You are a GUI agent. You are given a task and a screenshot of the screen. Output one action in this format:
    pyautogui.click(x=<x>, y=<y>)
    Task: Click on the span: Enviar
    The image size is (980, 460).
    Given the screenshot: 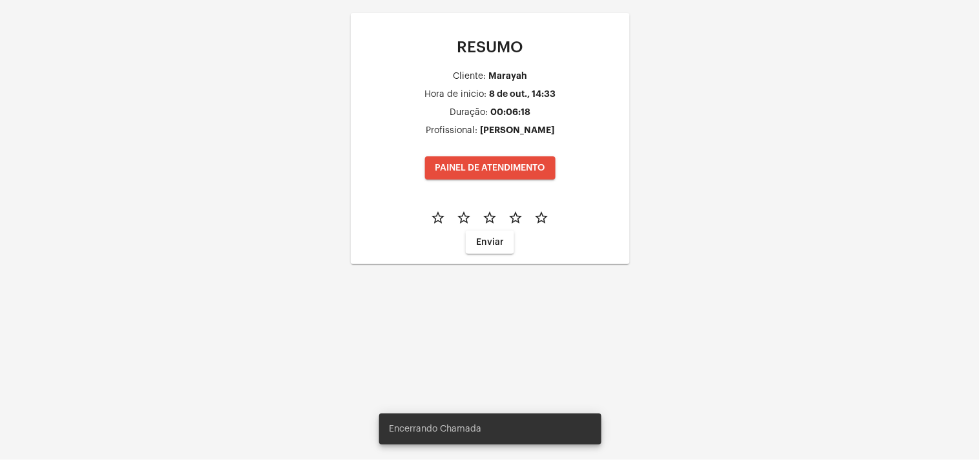 What is the action you would take?
    pyautogui.click(x=489, y=242)
    